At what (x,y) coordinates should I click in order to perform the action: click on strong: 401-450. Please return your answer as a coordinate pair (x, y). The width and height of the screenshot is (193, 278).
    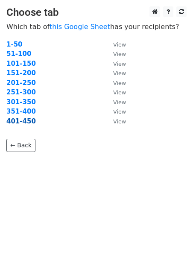
    Looking at the image, I should click on (21, 121).